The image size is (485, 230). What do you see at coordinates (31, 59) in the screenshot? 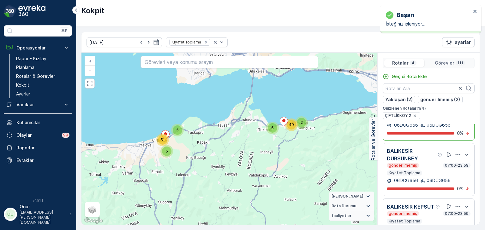
I see `p: Rapor - Kızılay` at bounding box center [31, 59].